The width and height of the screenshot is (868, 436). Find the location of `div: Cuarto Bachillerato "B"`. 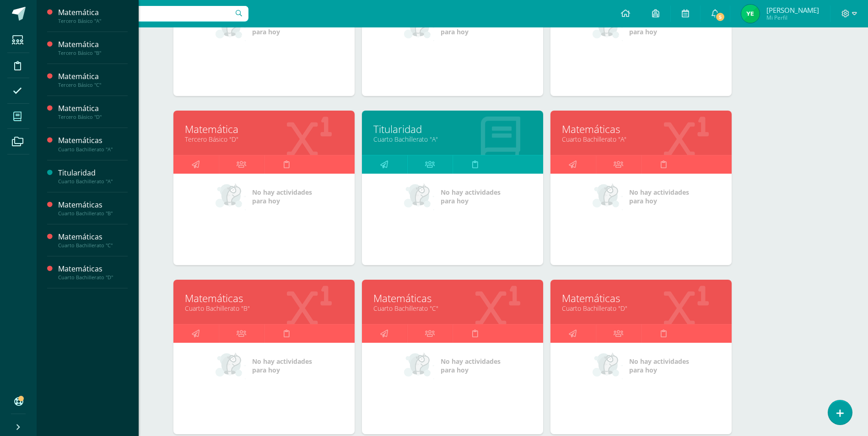

div: Cuarto Bachillerato "B" is located at coordinates (93, 214).